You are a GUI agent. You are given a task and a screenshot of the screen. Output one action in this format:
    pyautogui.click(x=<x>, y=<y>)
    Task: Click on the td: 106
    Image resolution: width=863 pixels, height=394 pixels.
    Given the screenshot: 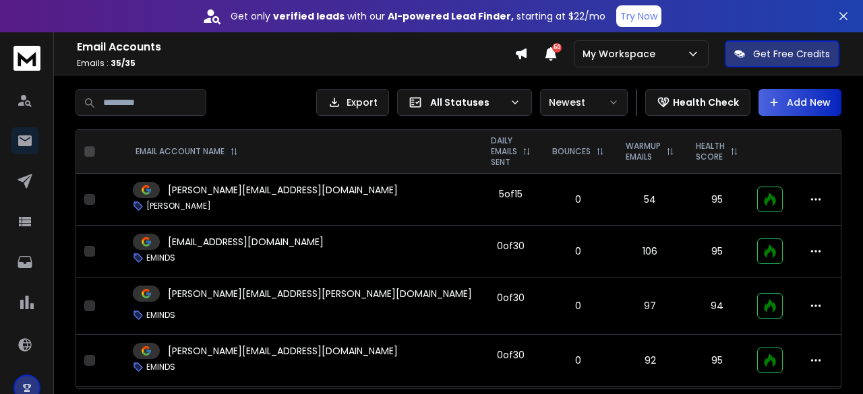 What is the action you would take?
    pyautogui.click(x=650, y=251)
    